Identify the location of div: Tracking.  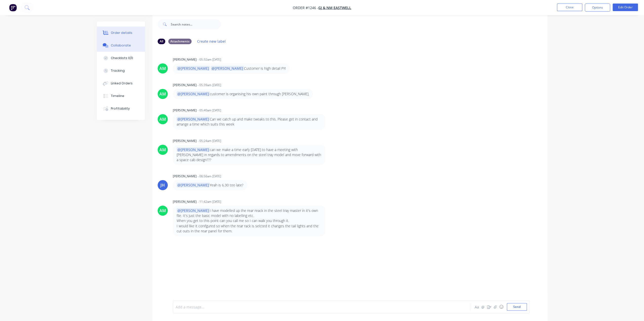
(118, 71).